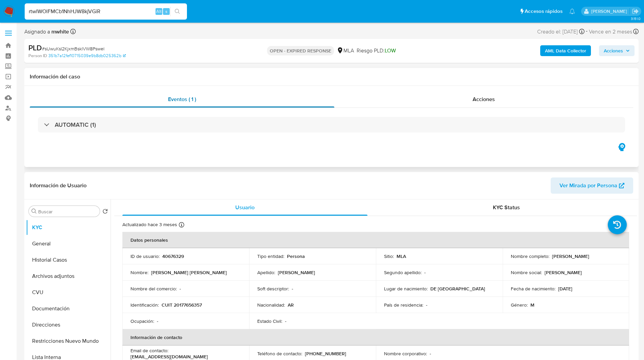 This screenshot has height=360, width=644. I want to click on input: Buscar usuario o caso..., so click(106, 12).